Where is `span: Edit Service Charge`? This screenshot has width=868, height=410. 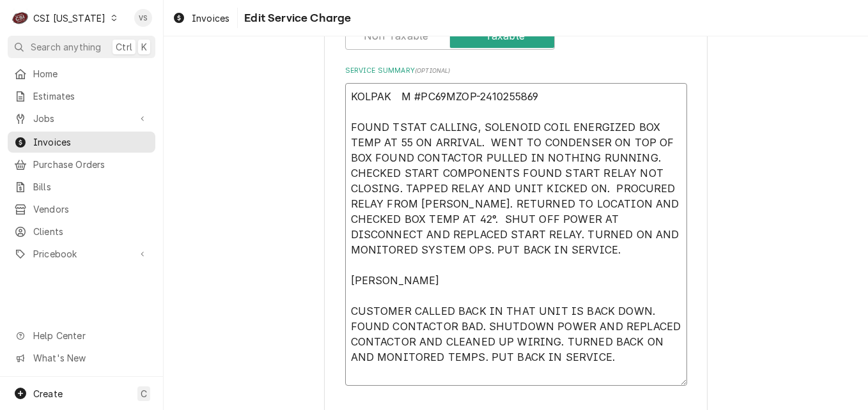
span: Edit Service Charge is located at coordinates (295, 18).